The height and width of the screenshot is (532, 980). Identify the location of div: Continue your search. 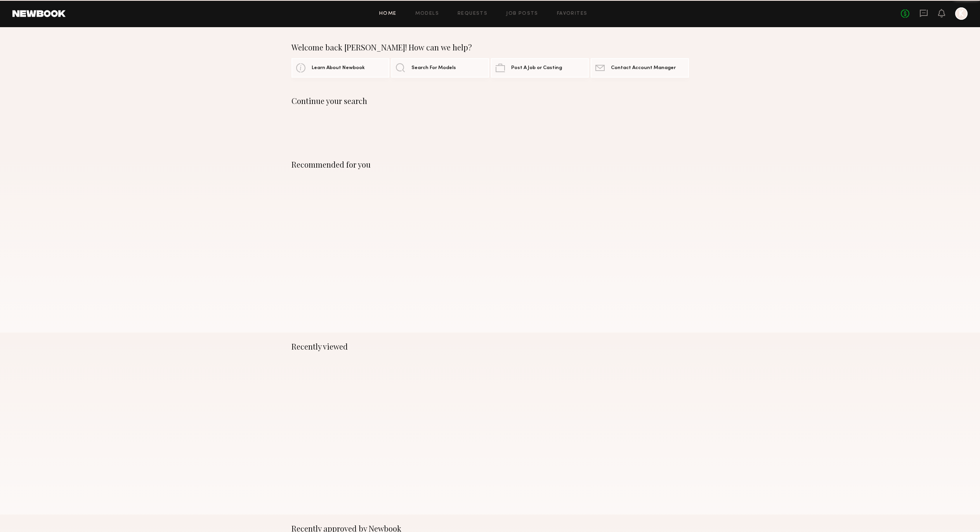
(490, 101).